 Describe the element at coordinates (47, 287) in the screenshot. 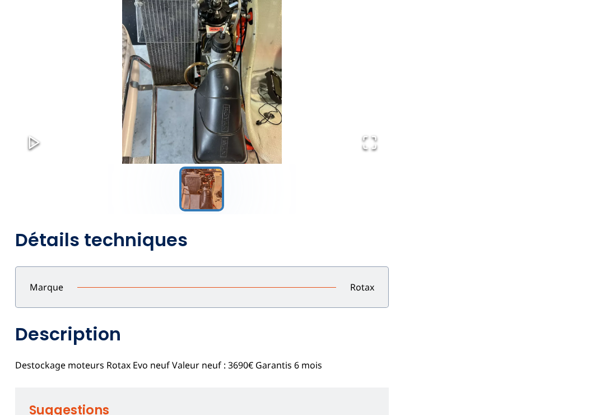

I see `p: Marque` at that location.